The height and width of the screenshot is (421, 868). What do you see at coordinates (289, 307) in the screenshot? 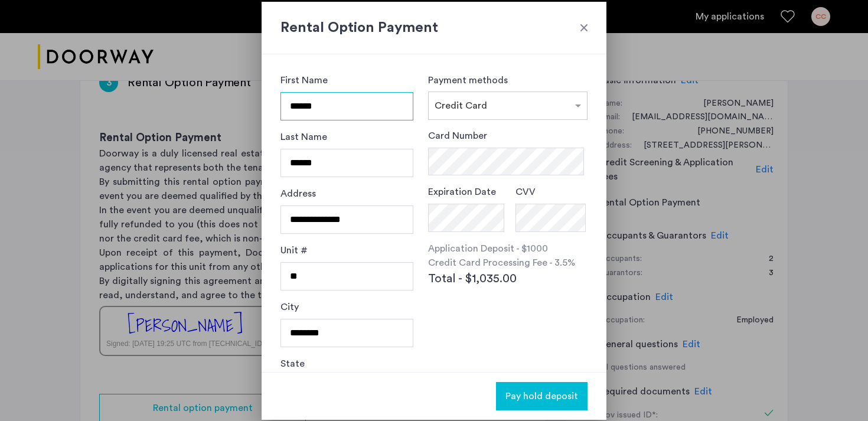
I see `label: City` at bounding box center [289, 307].